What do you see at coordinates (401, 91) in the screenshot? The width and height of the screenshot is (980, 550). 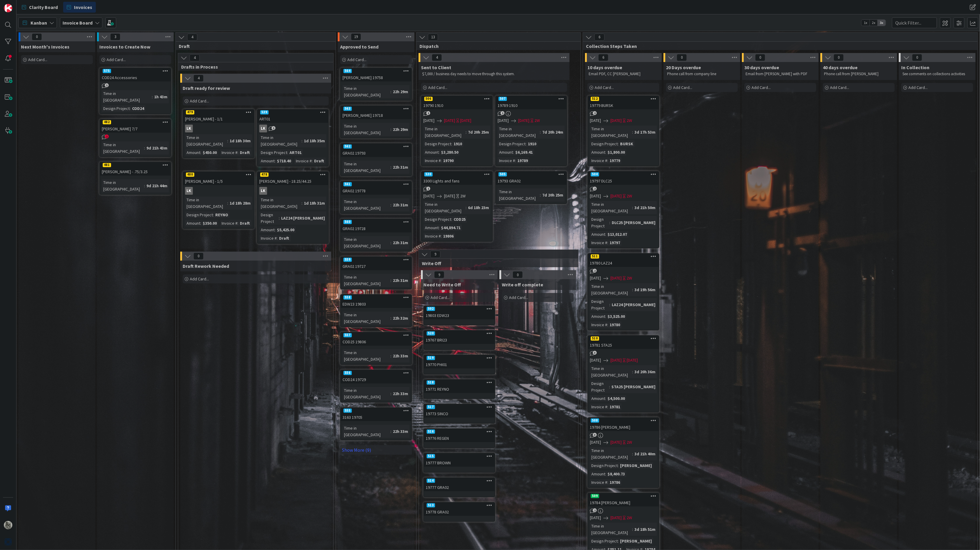 I see `div: 22h 29m` at bounding box center [401, 91].